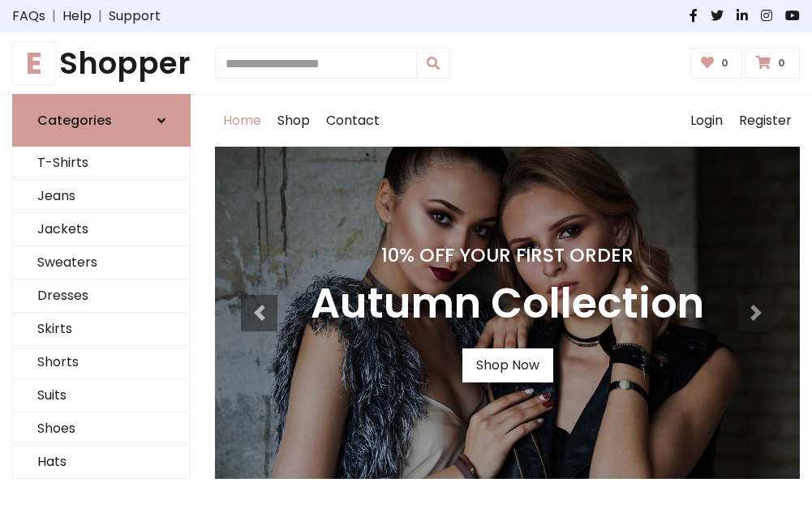 The width and height of the screenshot is (812, 521). I want to click on h4: 10% Off Your First Order, so click(506, 255).